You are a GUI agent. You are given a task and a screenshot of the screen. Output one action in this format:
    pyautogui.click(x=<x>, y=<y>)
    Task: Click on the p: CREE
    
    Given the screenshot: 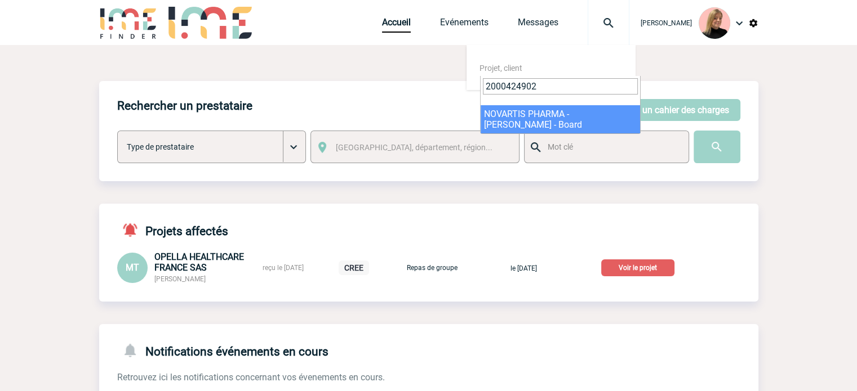 What is the action you would take?
    pyautogui.click(x=354, y=268)
    